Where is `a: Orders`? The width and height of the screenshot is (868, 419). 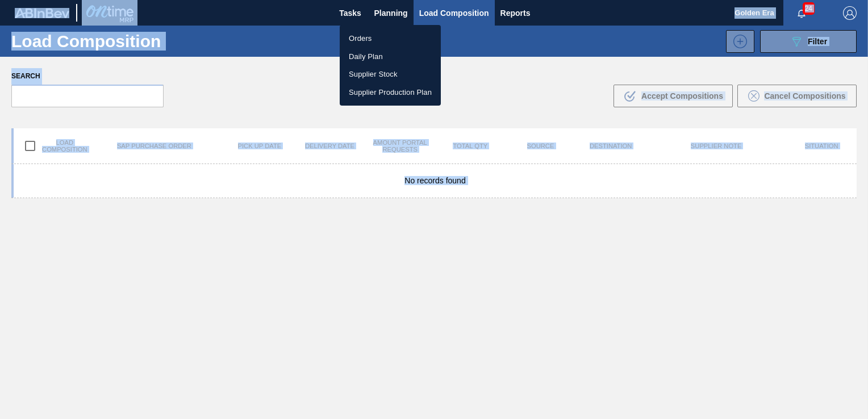
a: Orders is located at coordinates (390, 38).